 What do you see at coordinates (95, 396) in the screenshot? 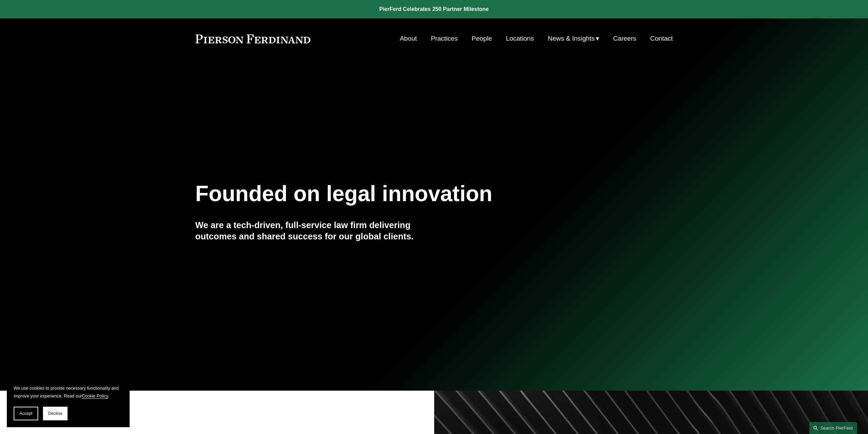
I see `a: Cookie Policy` at bounding box center [95, 396].